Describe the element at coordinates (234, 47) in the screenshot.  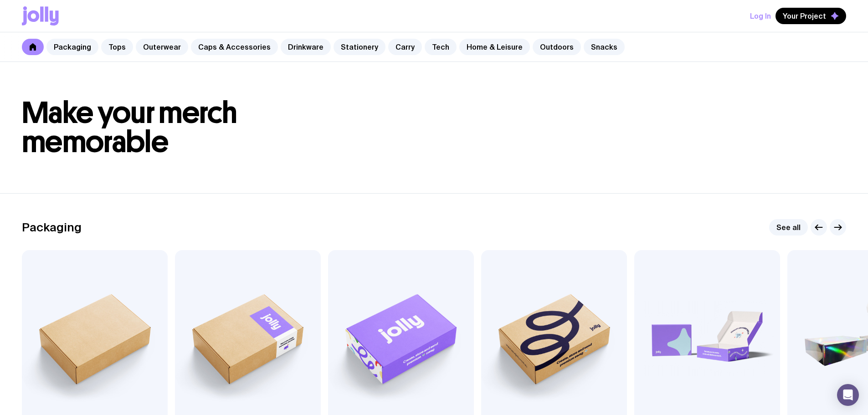
I see `a: Caps & Accessories` at that location.